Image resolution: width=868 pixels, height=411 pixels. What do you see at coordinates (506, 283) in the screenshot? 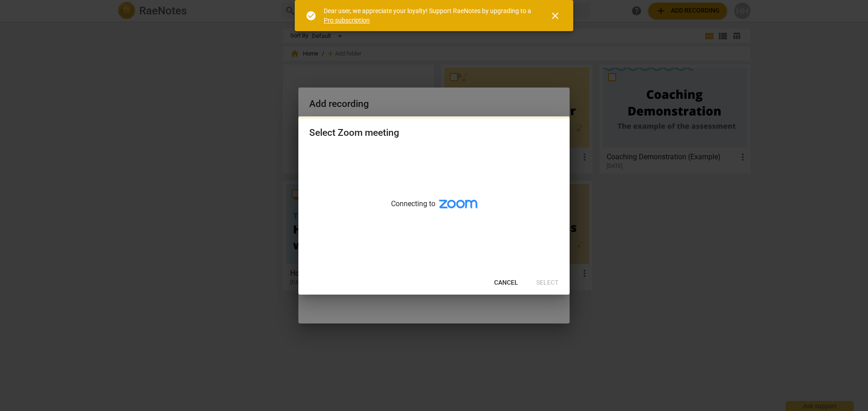
I see `button: Cancel` at bounding box center [506, 283].